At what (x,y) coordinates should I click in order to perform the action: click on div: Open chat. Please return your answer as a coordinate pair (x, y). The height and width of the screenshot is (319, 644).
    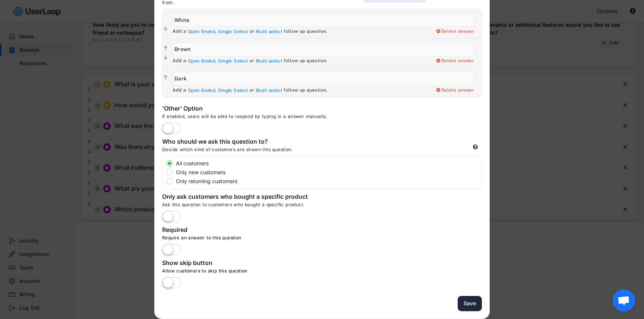
    Looking at the image, I should click on (624, 301).